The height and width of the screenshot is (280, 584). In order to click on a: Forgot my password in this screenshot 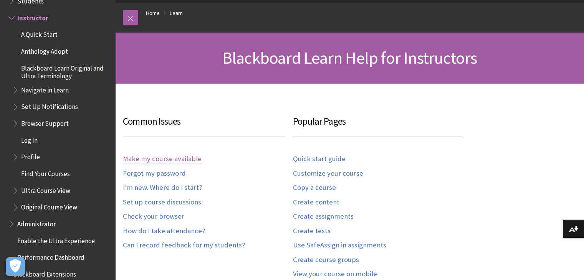, I will do `click(154, 173)`.